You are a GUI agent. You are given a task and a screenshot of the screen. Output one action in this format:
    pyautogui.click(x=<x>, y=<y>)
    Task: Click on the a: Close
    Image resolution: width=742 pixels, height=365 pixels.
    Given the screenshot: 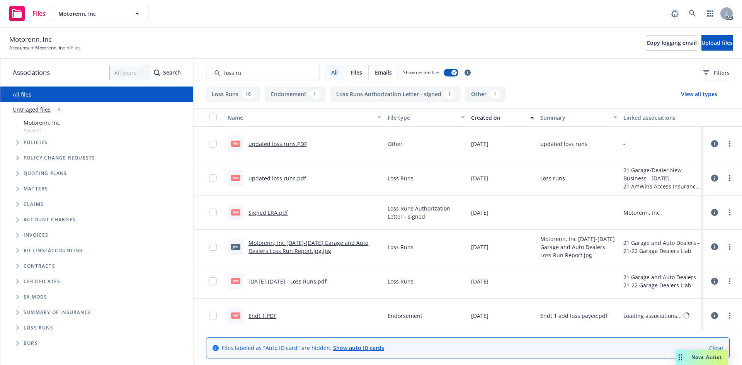 What is the action you would take?
    pyautogui.click(x=716, y=348)
    